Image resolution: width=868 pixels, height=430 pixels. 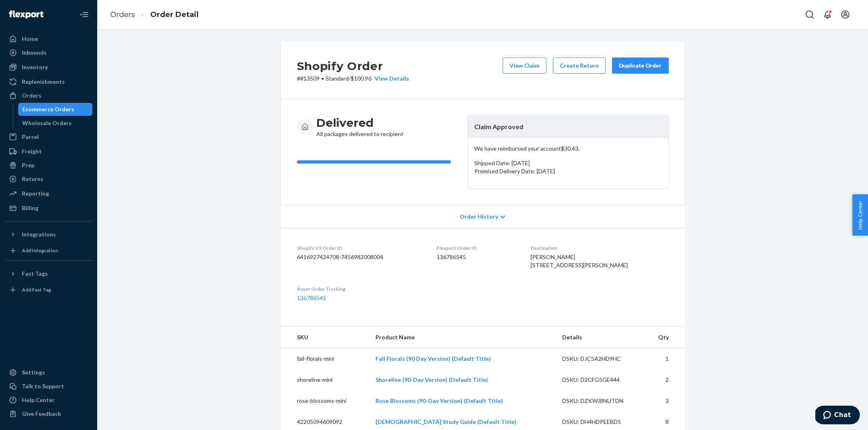 What do you see at coordinates (325, 359) in the screenshot?
I see `td: fall-florals-mini` at bounding box center [325, 359].